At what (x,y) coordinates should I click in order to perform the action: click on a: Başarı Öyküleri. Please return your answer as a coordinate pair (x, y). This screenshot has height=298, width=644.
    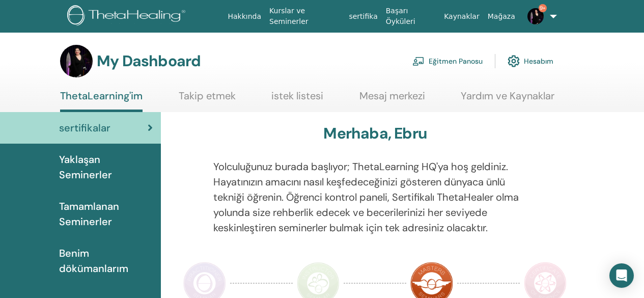
    Looking at the image, I should click on (411, 16).